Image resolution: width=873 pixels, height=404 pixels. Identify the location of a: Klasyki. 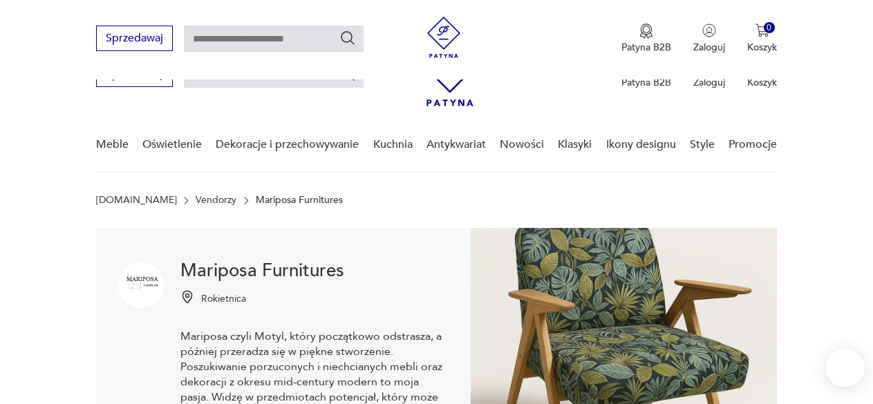
(574, 144).